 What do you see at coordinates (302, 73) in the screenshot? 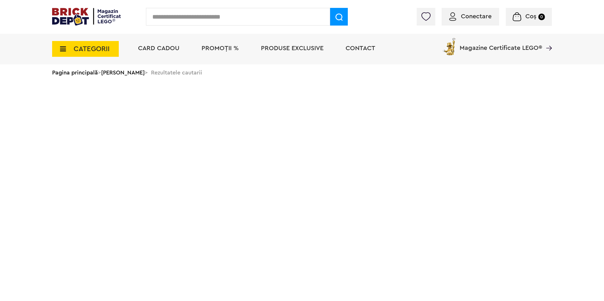
I see `div: > > Rezultatele cautarii` at bounding box center [302, 73].